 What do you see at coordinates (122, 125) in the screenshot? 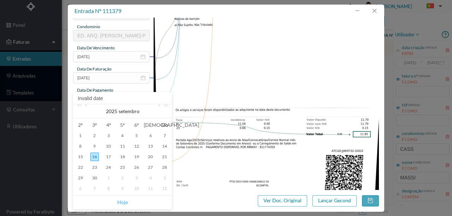
I see `th: Qui` at bounding box center [122, 125].